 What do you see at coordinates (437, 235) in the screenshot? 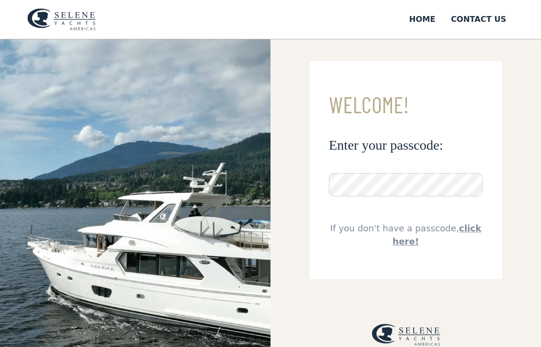
I see `a: click here!` at bounding box center [437, 235].